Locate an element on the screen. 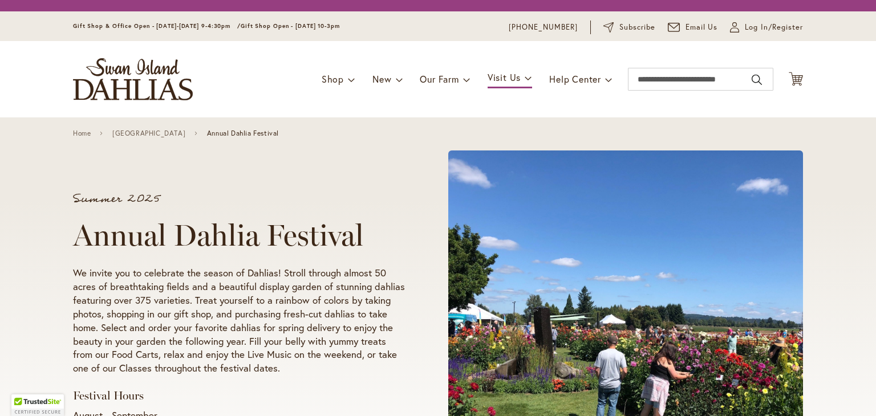 The image size is (876, 416). a: Home is located at coordinates (82, 133).